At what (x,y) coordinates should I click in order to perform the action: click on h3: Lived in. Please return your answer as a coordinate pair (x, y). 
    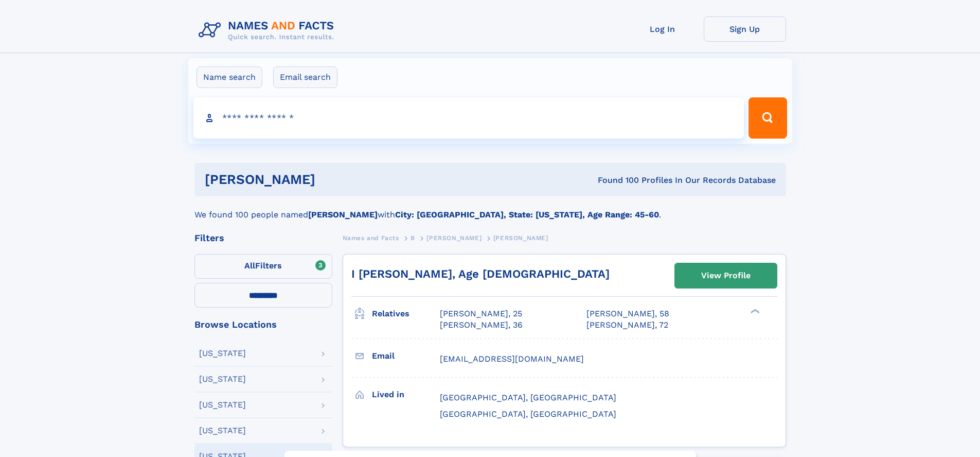
    Looking at the image, I should click on (406, 395).